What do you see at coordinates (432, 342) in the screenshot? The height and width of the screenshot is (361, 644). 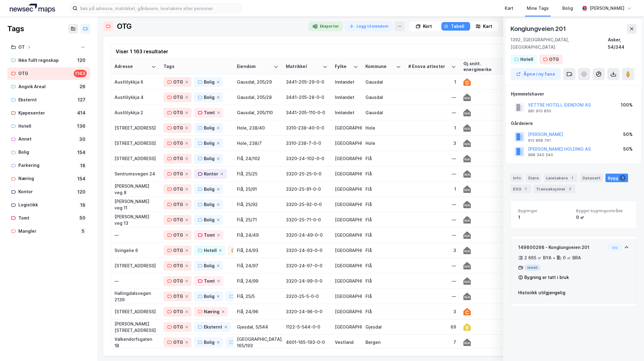 I see `div: 7` at bounding box center [432, 342].